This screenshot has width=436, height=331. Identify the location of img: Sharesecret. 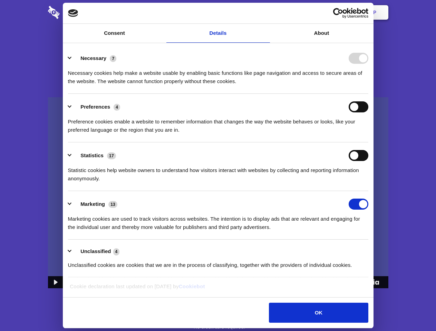
(218, 193).